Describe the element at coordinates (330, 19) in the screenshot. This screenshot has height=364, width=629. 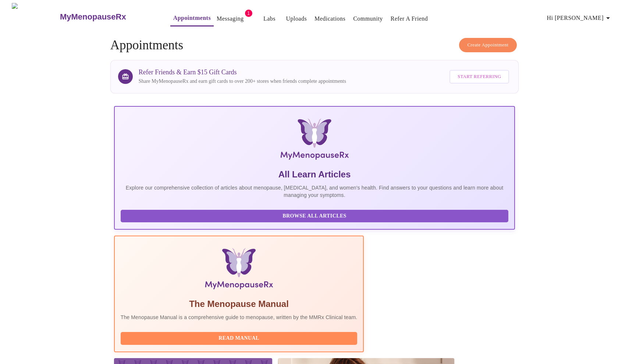
I see `a: Medications` at that location.